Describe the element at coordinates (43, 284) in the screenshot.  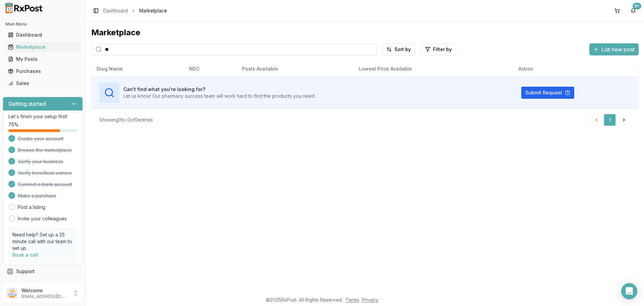
I see `button: Feedback` at that location.